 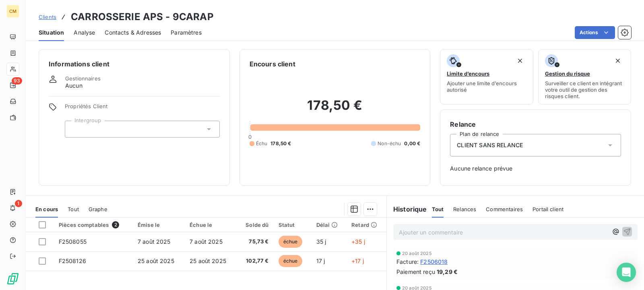 I want to click on span: Limite d’encours, so click(x=468, y=73).